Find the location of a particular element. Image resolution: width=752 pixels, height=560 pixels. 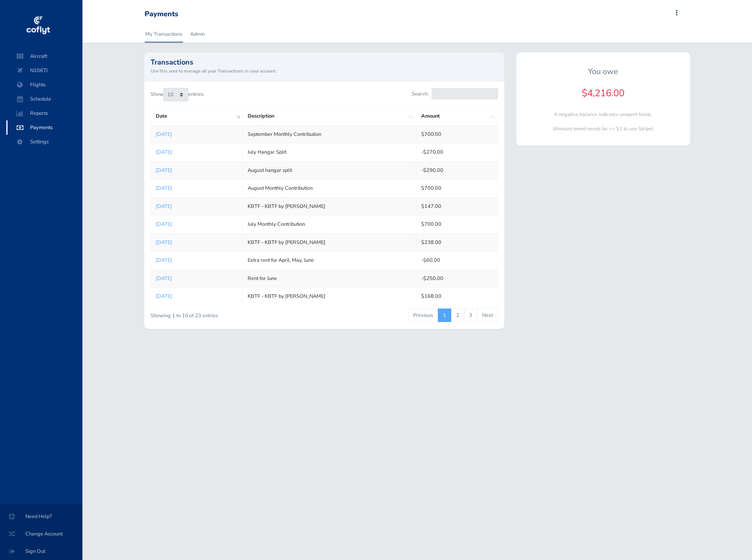

span: Need Help? is located at coordinates (41, 516).